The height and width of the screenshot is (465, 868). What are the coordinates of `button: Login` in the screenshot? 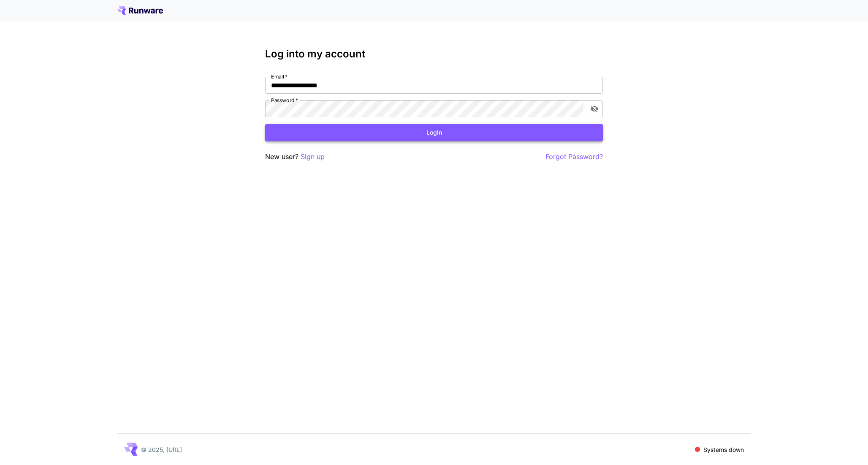 It's located at (434, 133).